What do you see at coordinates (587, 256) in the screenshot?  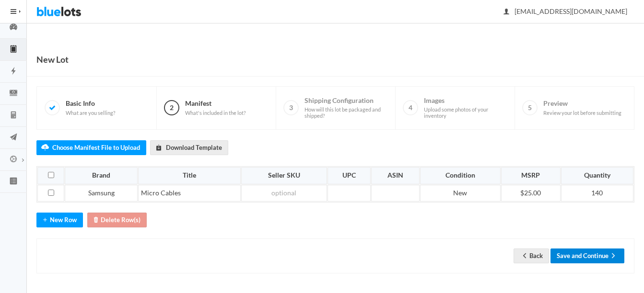 I see `button: Save and Continuearrow forward` at bounding box center [587, 256].